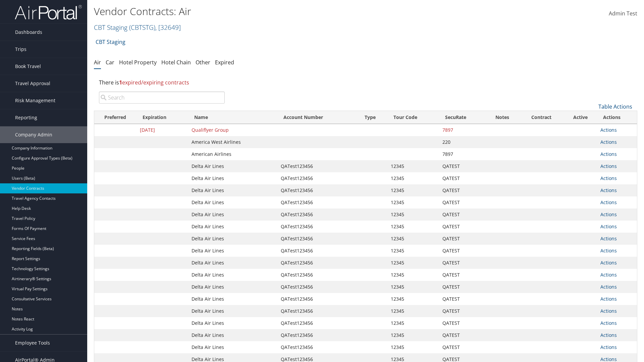 The image size is (644, 362). What do you see at coordinates (32, 343) in the screenshot?
I see `span: Employee Tools` at bounding box center [32, 343].